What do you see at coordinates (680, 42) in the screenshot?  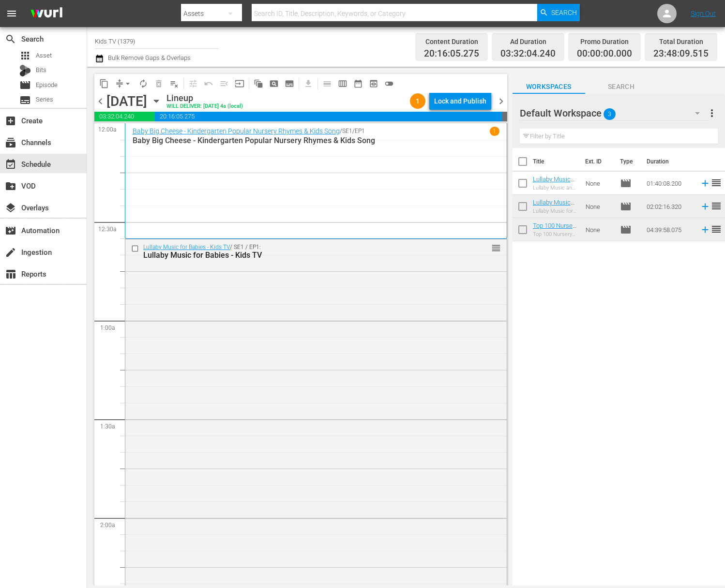 I see `div: Total Duration` at bounding box center [680, 42].